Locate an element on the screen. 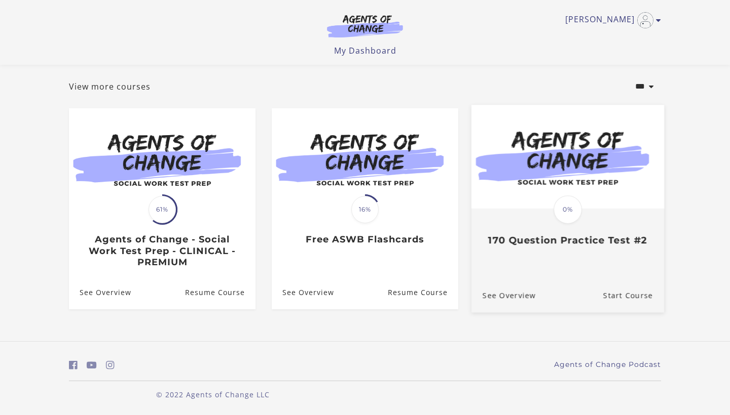 Image resolution: width=730 pixels, height=415 pixels. a: View more courses is located at coordinates (109, 87).